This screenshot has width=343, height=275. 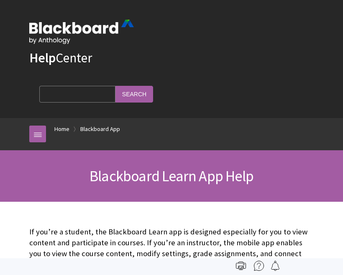 What do you see at coordinates (259, 266) in the screenshot?
I see `img: More help` at bounding box center [259, 266].